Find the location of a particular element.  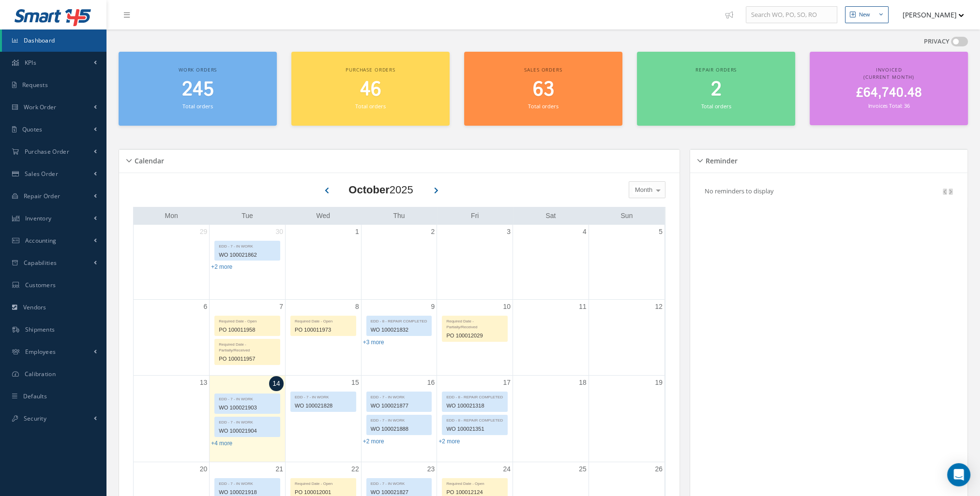

a: October 4, 2025 is located at coordinates (585, 232).